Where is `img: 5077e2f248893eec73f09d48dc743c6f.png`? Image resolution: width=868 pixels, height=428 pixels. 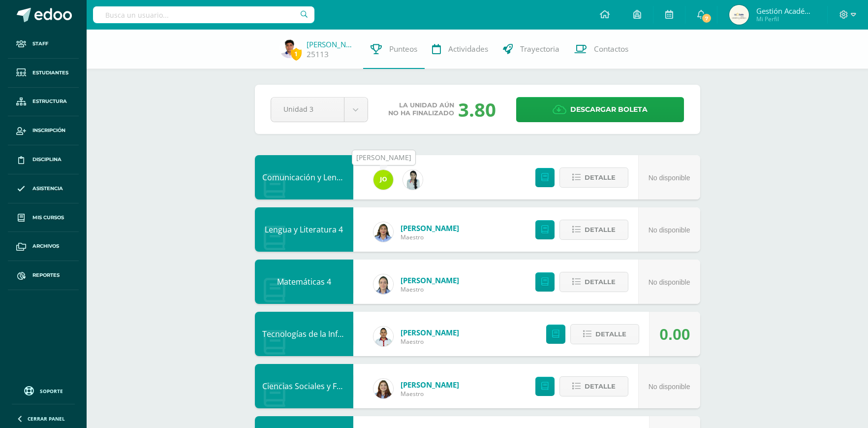
img: 5077e2f248893eec73f09d48dc743c6f.png is located at coordinates (289, 48).